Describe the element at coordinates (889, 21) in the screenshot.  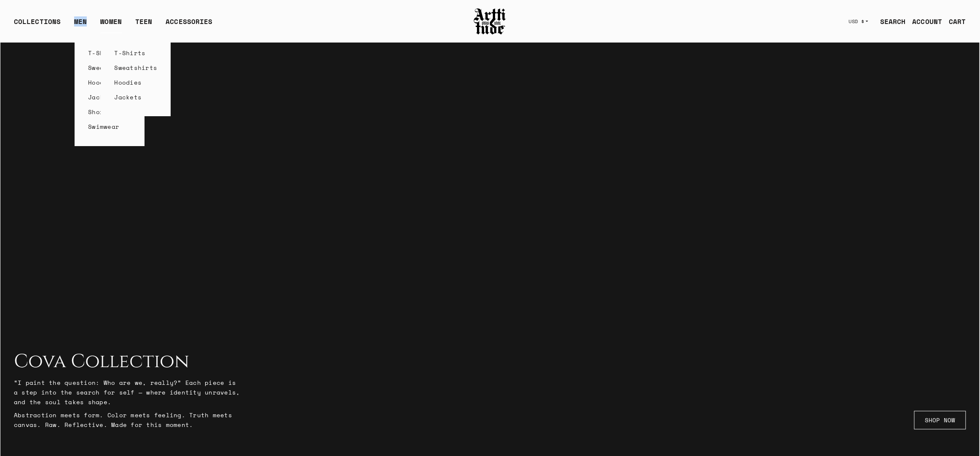
I see `a: SEARCH` at that location.